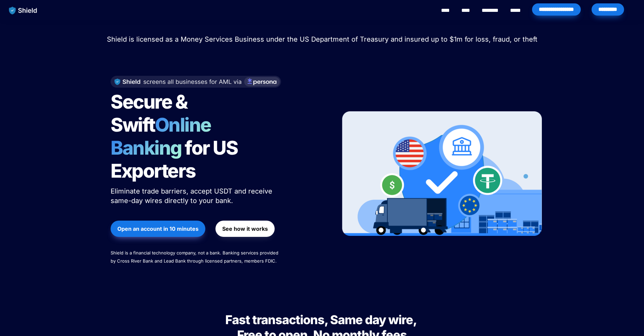 The height and width of the screenshot is (336, 644). Describe the element at coordinates (245, 229) in the screenshot. I see `button: See how it works` at that location.